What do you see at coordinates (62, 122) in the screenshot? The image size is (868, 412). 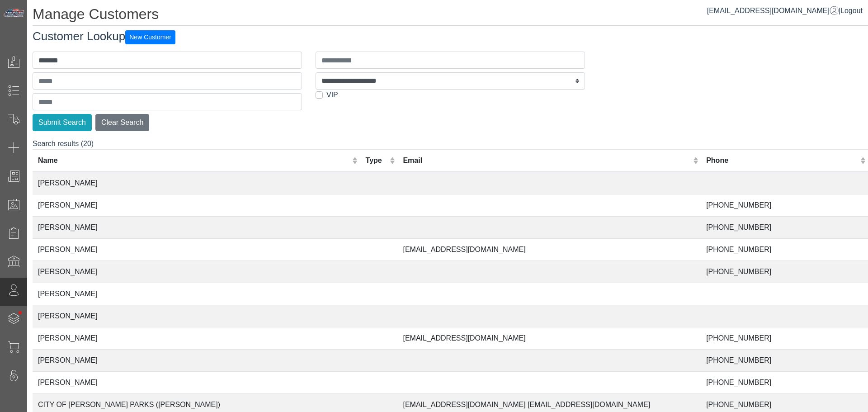 I see `button: Submit Search` at bounding box center [62, 122].